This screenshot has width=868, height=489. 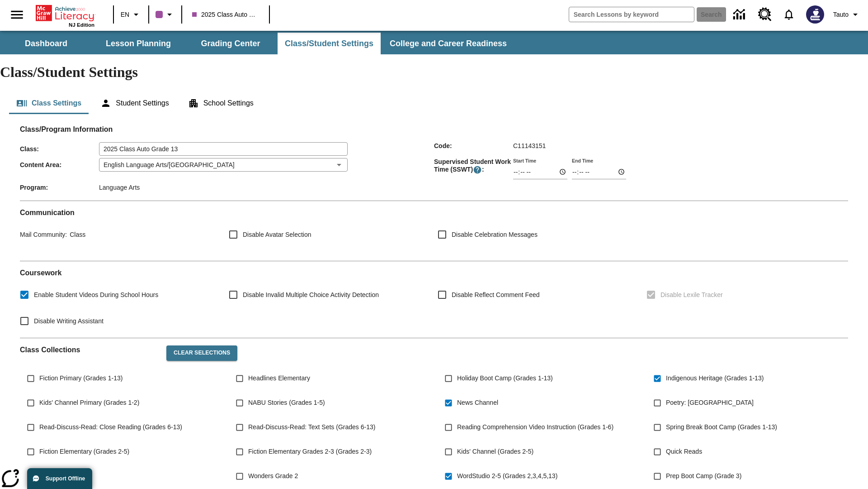 What do you see at coordinates (60, 478) in the screenshot?
I see `button: Support Offline` at bounding box center [60, 478].